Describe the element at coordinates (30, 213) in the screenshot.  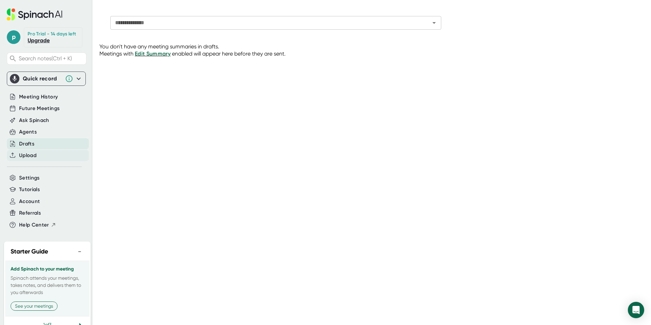
I see `button: Referrals` at that location.